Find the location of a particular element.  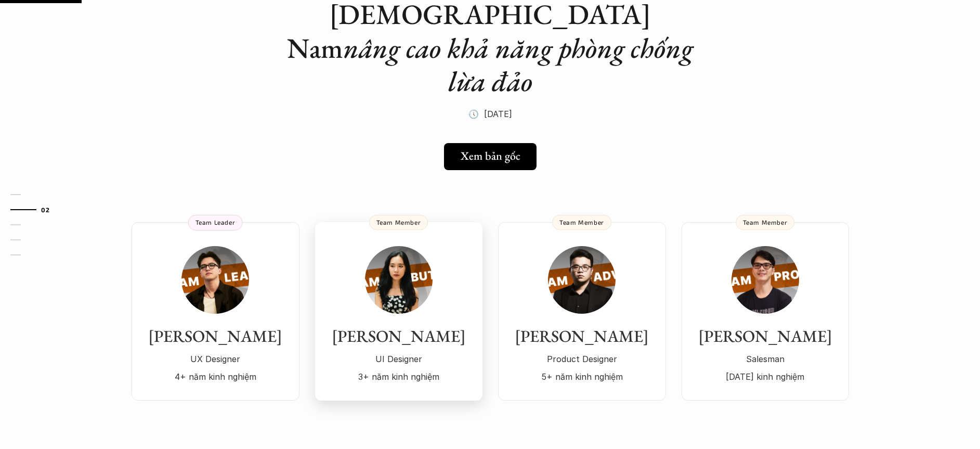

p: 5+ năm kinh nghiệm is located at coordinates (582, 377).